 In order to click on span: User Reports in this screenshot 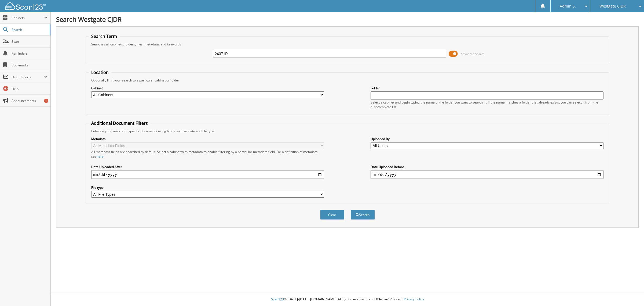, I will do `click(28, 77)`.